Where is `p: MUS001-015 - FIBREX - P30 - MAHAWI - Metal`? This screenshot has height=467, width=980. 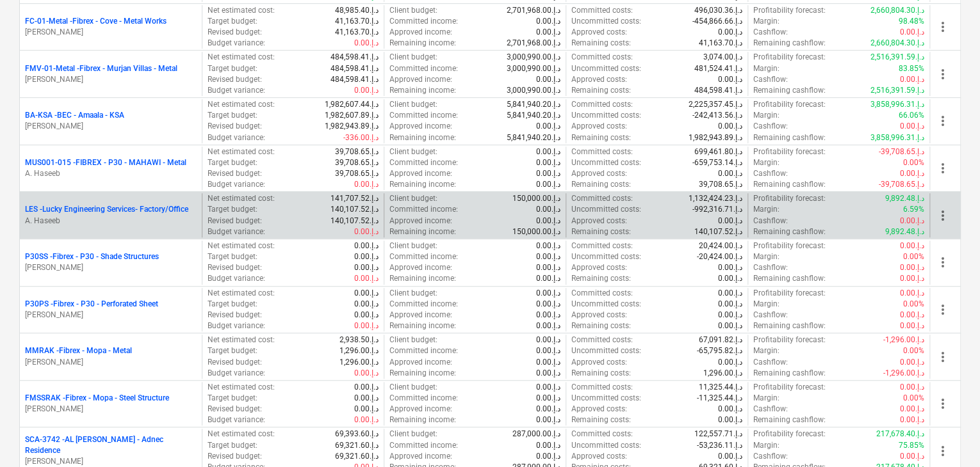
p: MUS001-015 - FIBREX - P30 - MAHAWI - Metal is located at coordinates (106, 162).